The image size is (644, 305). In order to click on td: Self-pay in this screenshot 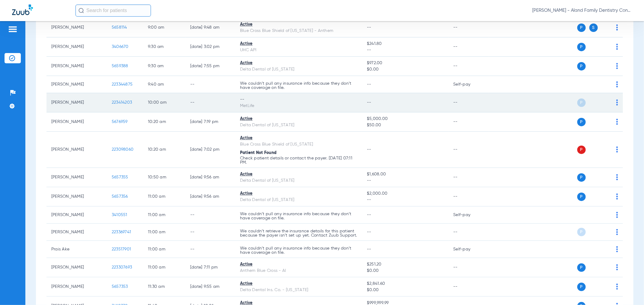, I will do `click(468, 215)`.